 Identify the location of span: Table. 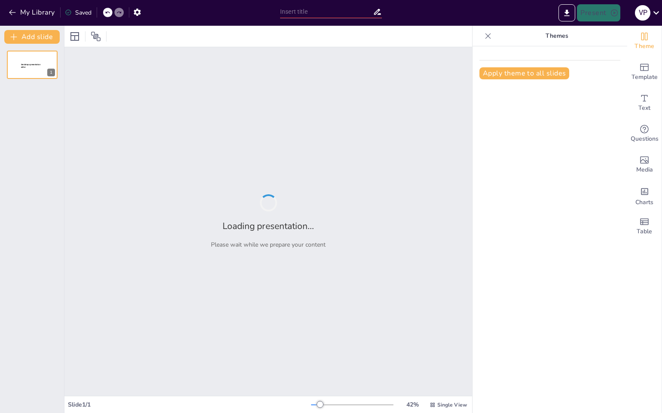
(644, 232).